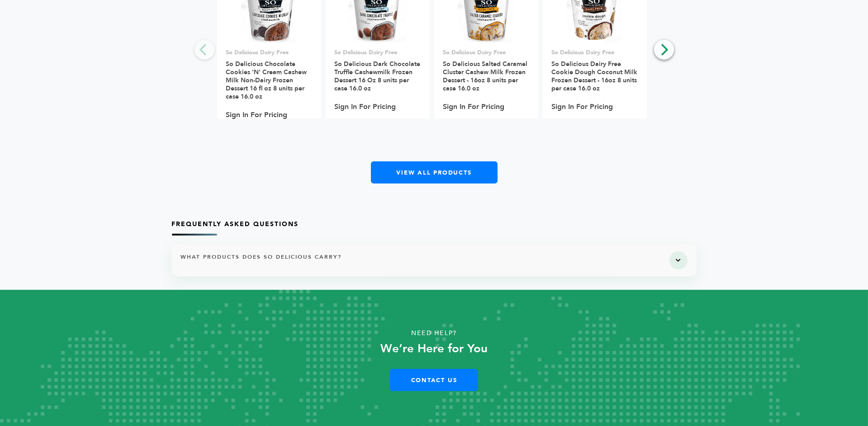 The image size is (868, 426). I want to click on h4: What products does So Delicious carry?, so click(266, 260).